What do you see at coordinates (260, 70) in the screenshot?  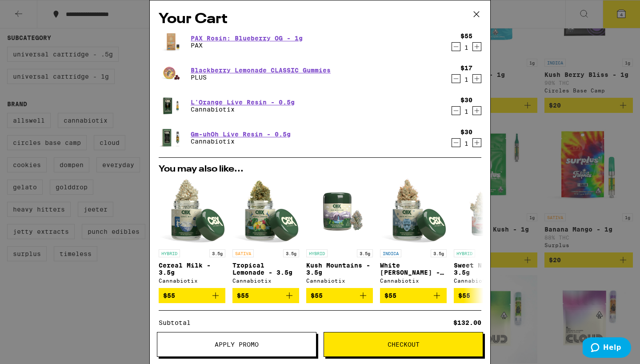 I see `a: Blackberry Lemonade CLASSIC Gummies` at bounding box center [260, 70].